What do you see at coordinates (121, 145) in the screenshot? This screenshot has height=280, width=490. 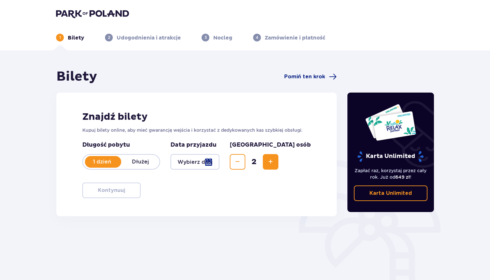 I see `p: Długość pobytu` at bounding box center [121, 145].